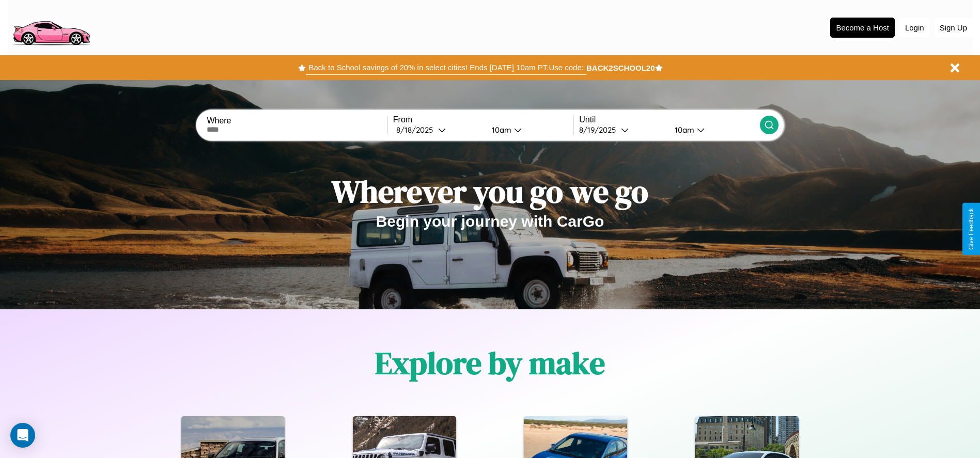 This screenshot has height=458, width=980. Describe the element at coordinates (971, 229) in the screenshot. I see `div: Give Feedback` at that location.